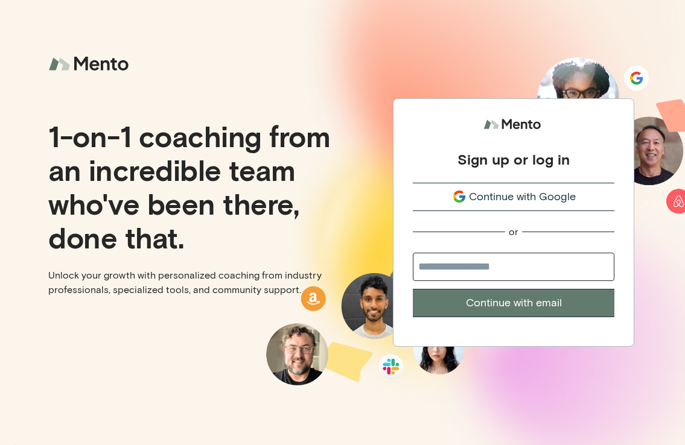 The width and height of the screenshot is (685, 445). What do you see at coordinates (514, 303) in the screenshot?
I see `button: Continue with email` at bounding box center [514, 303].